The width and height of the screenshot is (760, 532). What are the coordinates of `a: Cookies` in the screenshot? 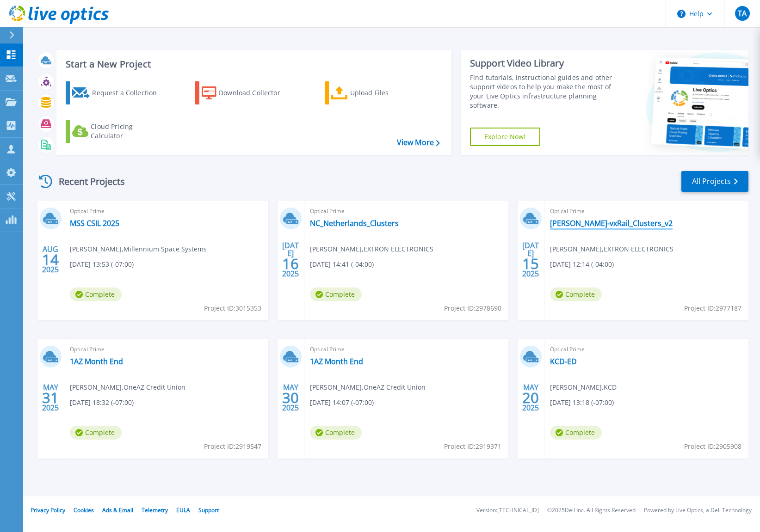 It's located at (84, 510).